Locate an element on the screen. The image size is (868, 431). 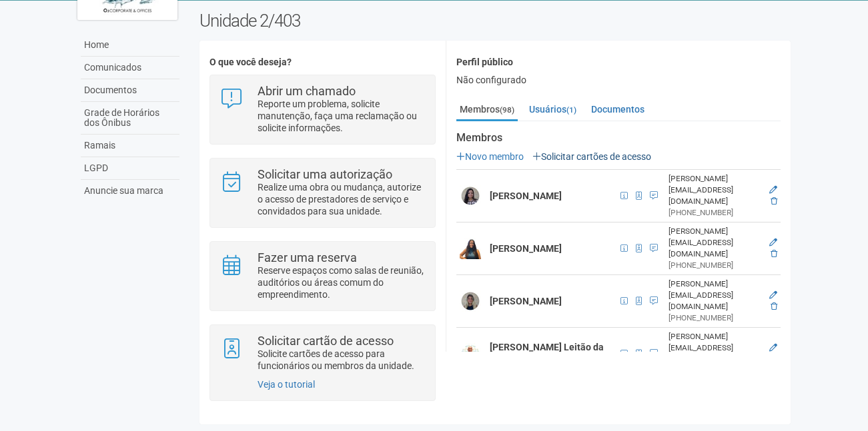
strong: Solicitar uma autorização is located at coordinates (325, 174).